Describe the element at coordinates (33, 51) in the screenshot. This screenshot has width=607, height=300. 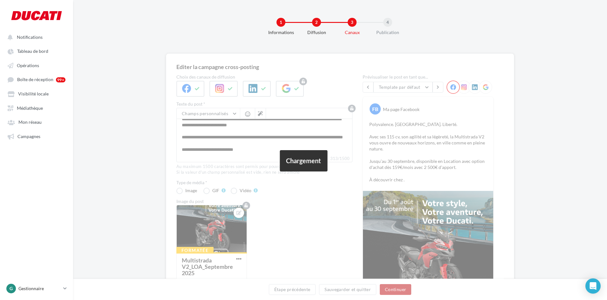
I see `span: Tableau de bord` at that location.